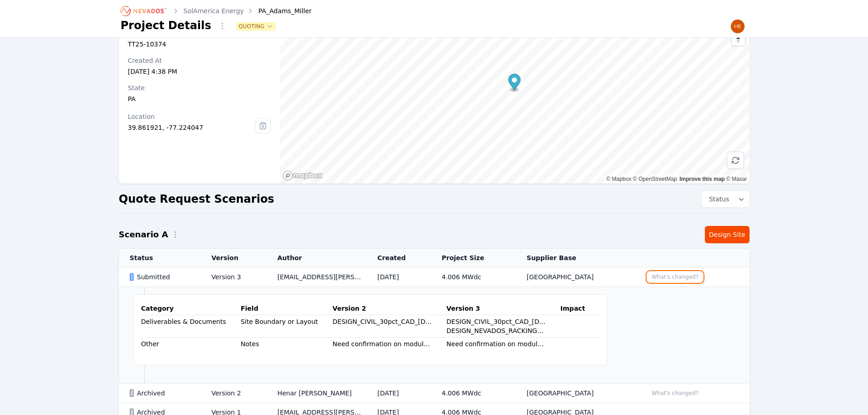 The height and width of the screenshot is (415, 868). I want to click on div: State, so click(199, 88).